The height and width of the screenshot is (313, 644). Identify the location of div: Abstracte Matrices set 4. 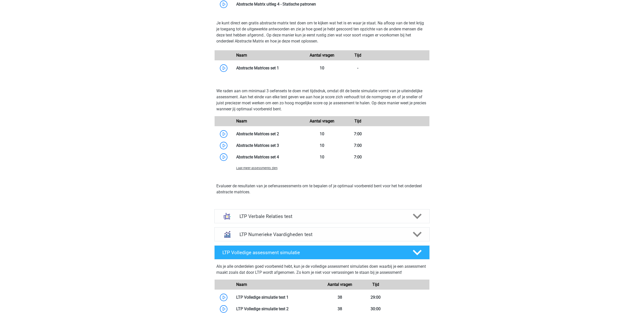
(268, 157).